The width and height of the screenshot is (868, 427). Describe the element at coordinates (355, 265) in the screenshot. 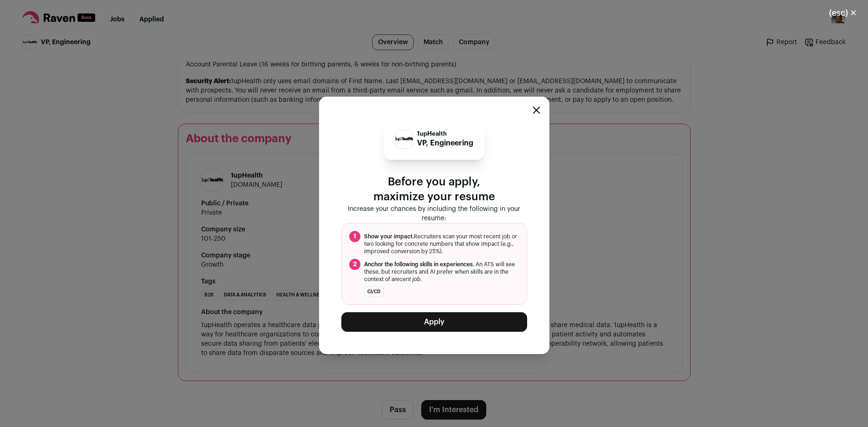

I see `span: 2` at that location.